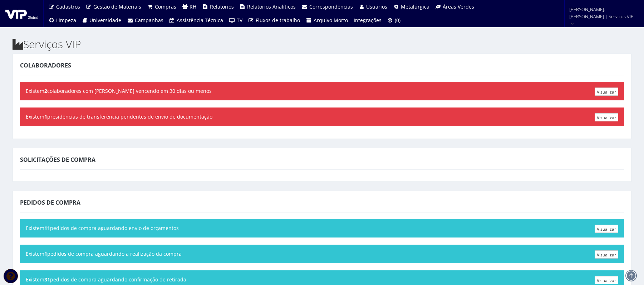  I want to click on font: Gestão de Materiais, so click(117, 6).